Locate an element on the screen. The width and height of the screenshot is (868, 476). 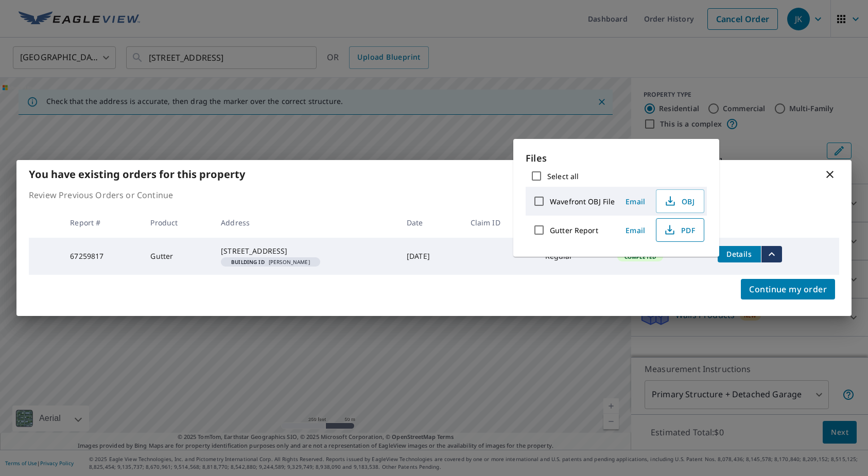
td: 67259817 is located at coordinates (102, 257).